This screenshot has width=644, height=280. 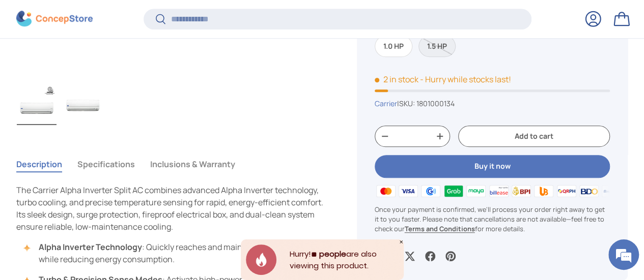 What do you see at coordinates (440, 229) in the screenshot?
I see `strong: Terms and Conditions` at bounding box center [440, 229].